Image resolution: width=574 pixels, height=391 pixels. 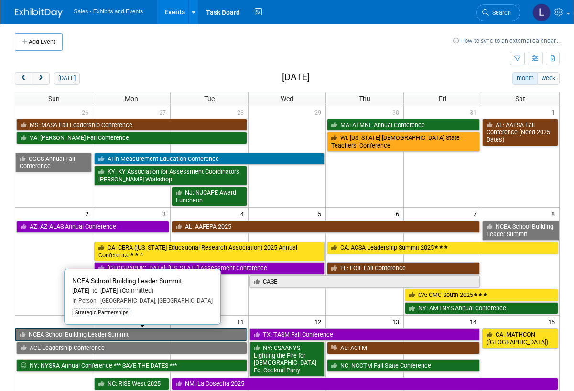 What do you see at coordinates (84, 301) in the screenshot?
I see `span: In-Person` at bounding box center [84, 301].